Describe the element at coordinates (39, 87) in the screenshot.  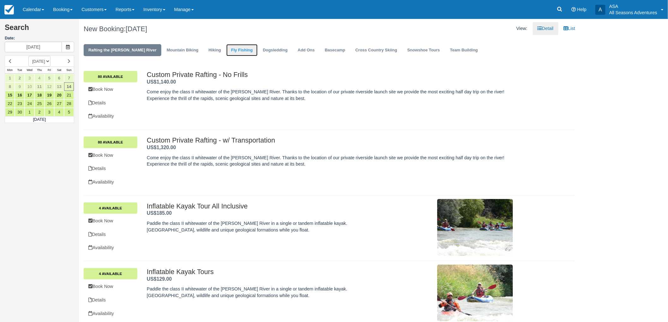
I see `a: 11` at that location.